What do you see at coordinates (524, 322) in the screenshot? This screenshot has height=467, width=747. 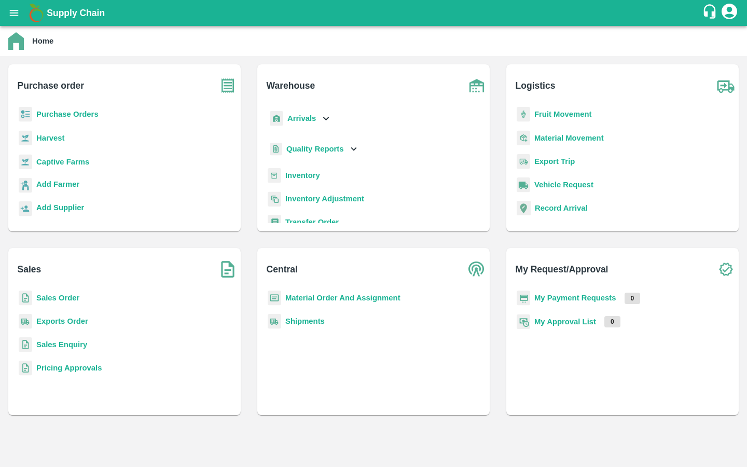 I see `img: approval` at bounding box center [524, 322].